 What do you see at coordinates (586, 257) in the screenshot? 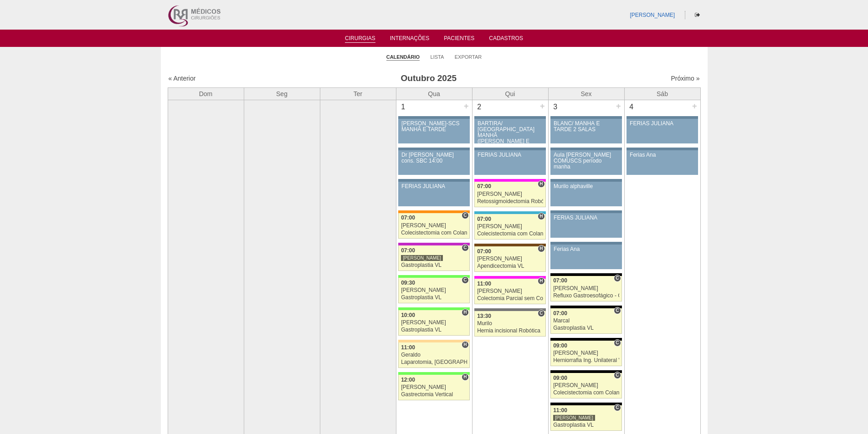
I see `a: Ferias Ana` at bounding box center [586, 257].